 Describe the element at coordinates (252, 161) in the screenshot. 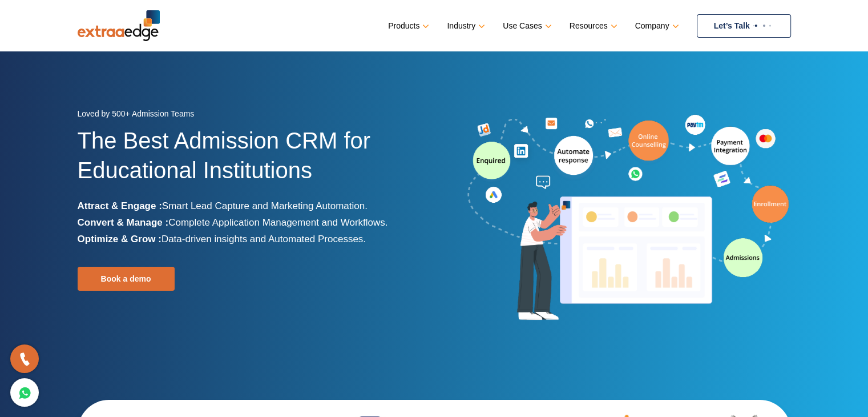

I see `h1: The Best Admission CRM for Educational Institutions` at that location.